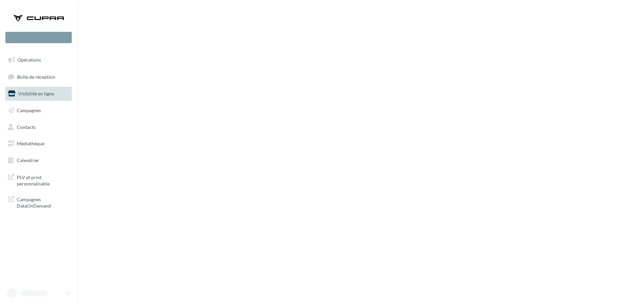 The width and height of the screenshot is (644, 305). I want to click on a: Médiathèque, so click(38, 144).